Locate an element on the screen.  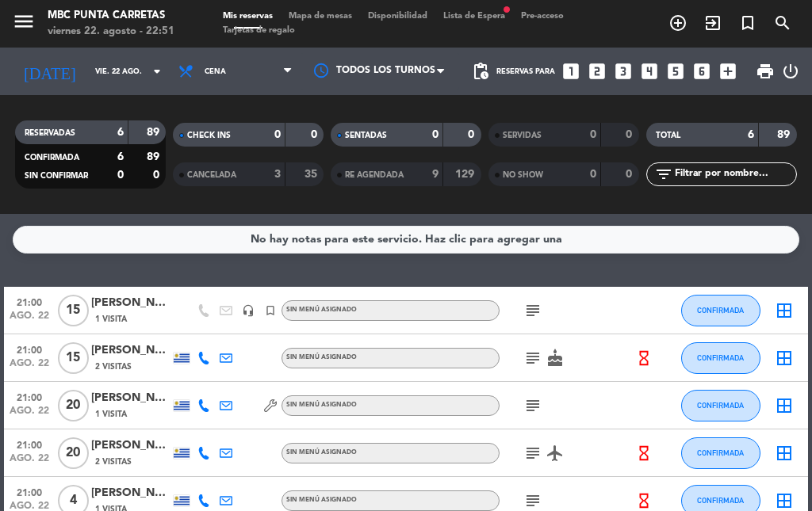
span: SERVIDAS is located at coordinates (522, 136).